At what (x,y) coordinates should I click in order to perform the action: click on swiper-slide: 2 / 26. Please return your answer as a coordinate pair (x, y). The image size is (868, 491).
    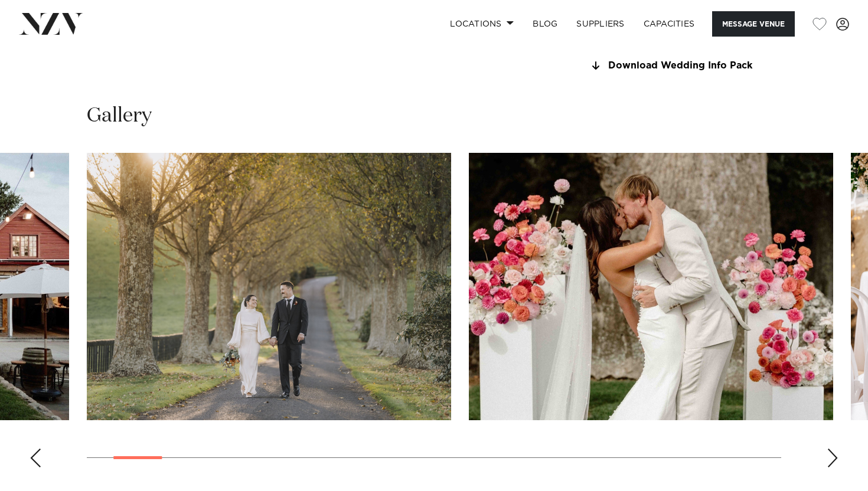
    Looking at the image, I should click on (269, 286).